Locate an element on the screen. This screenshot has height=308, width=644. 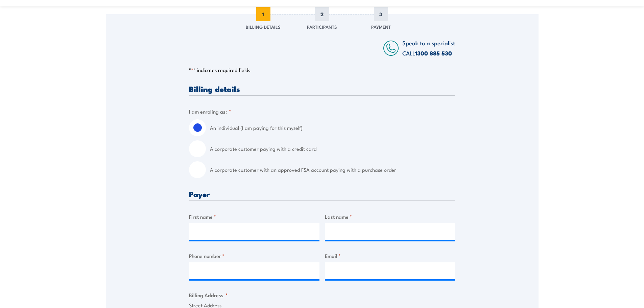
span: Payment is located at coordinates (381, 27).